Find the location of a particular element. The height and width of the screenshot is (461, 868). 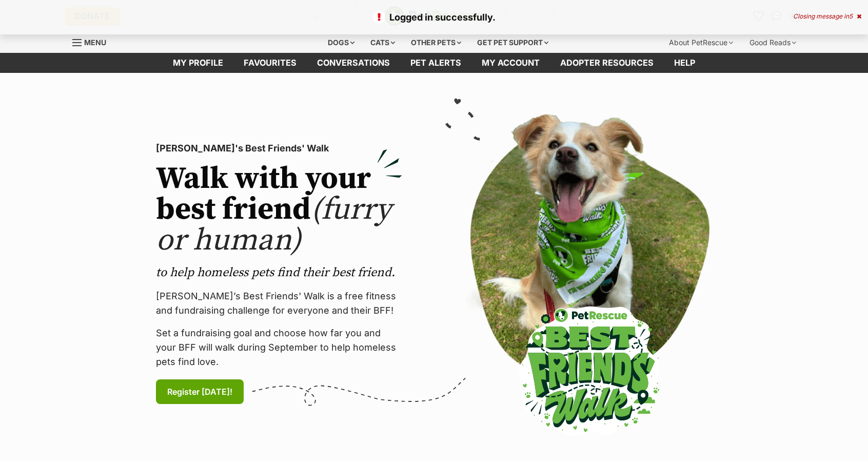

div: Get pet support is located at coordinates (512, 42).